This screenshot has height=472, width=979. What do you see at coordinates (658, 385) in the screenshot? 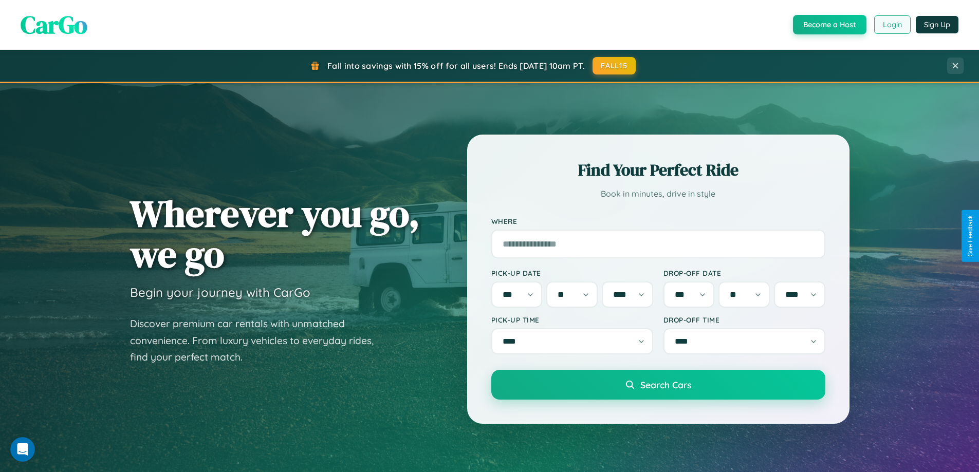
I see `button: Search Cars` at bounding box center [658, 385].